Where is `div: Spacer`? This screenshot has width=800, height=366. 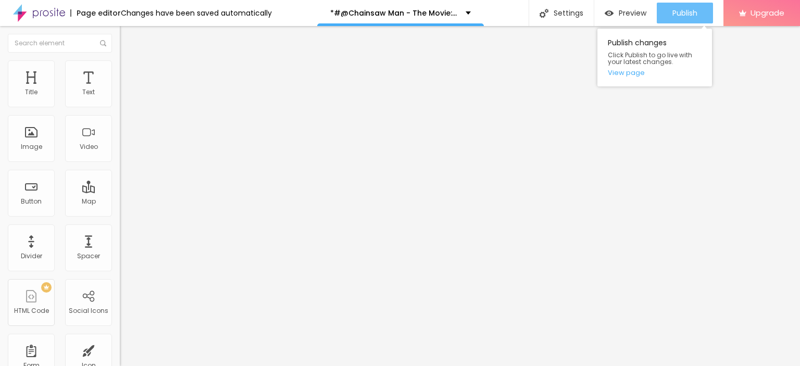
div: Spacer is located at coordinates (89, 256).